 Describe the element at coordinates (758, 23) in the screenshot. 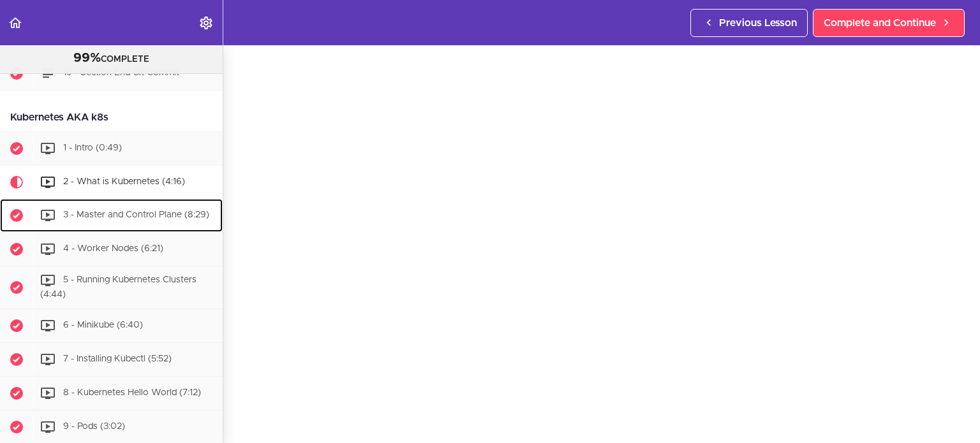

I see `span: Previous Lesson` at that location.